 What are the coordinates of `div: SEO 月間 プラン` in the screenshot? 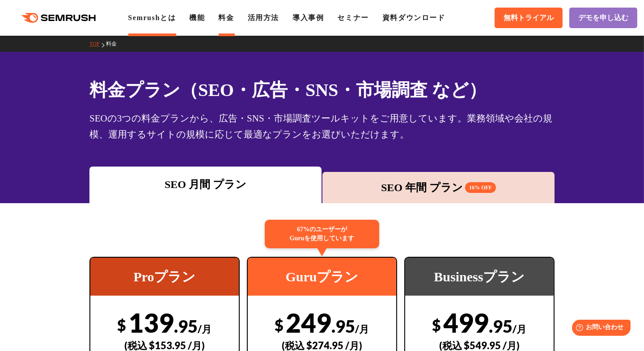 It's located at (205, 184).